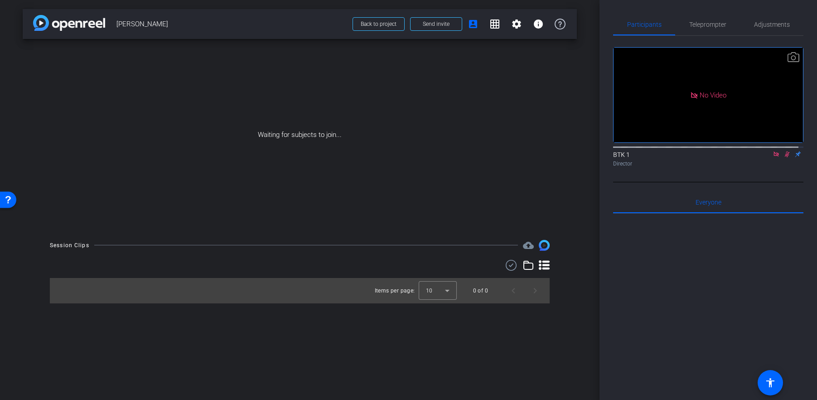 The height and width of the screenshot is (400, 817). What do you see at coordinates (481, 291) in the screenshot?
I see `div: 0 of 0` at bounding box center [481, 291].